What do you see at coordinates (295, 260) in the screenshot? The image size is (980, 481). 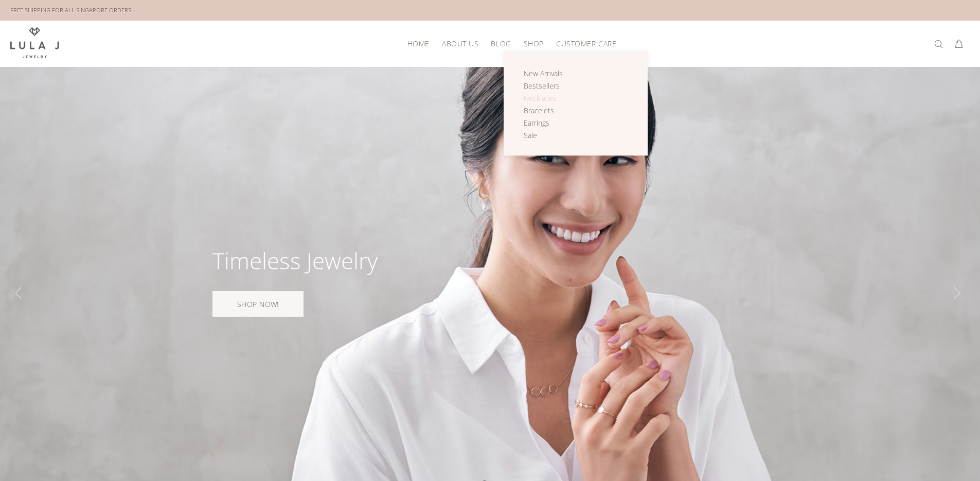 I see `div: Timeless Jewelry` at bounding box center [295, 260].